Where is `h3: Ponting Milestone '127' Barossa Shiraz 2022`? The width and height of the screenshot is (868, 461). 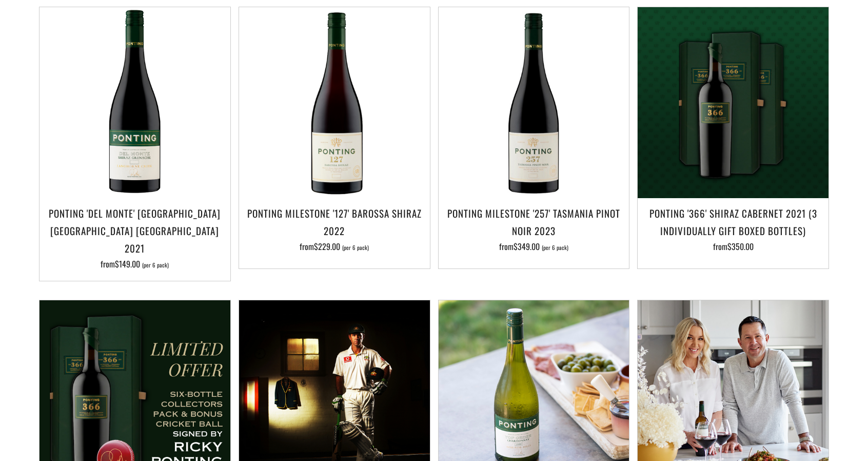 h3: Ponting Milestone '127' Barossa Shiraz 2022 is located at coordinates (334, 222).